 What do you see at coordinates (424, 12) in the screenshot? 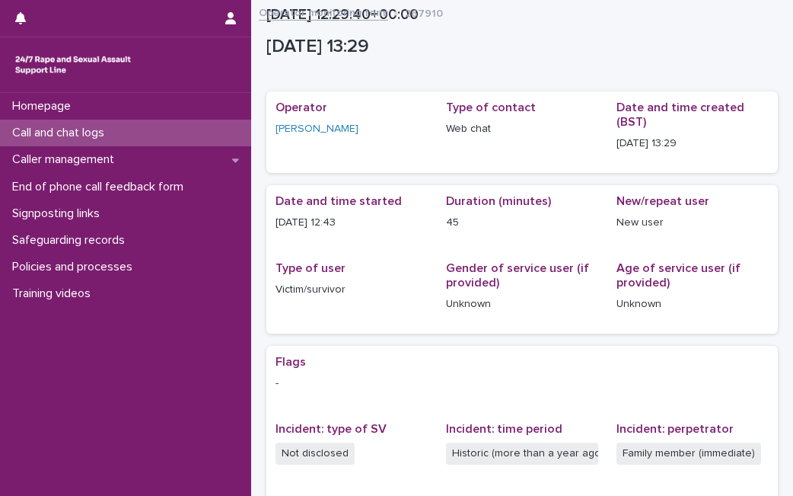
I see `p: 267910` at bounding box center [424, 12].